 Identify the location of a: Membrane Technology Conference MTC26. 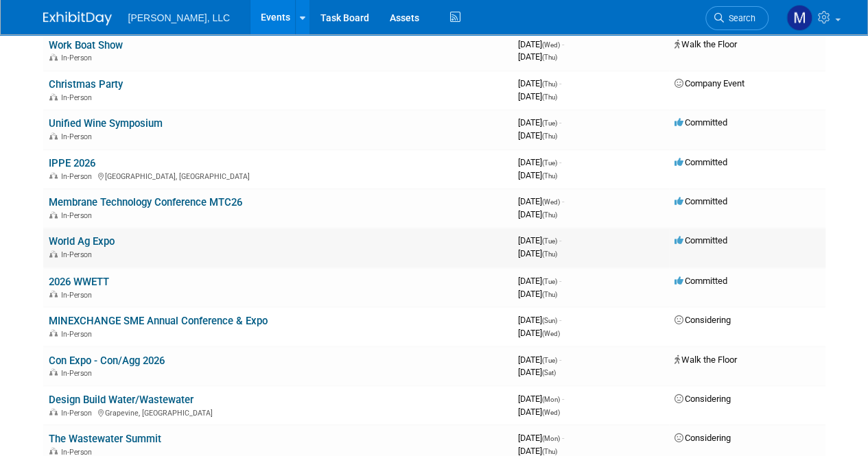
(145, 202).